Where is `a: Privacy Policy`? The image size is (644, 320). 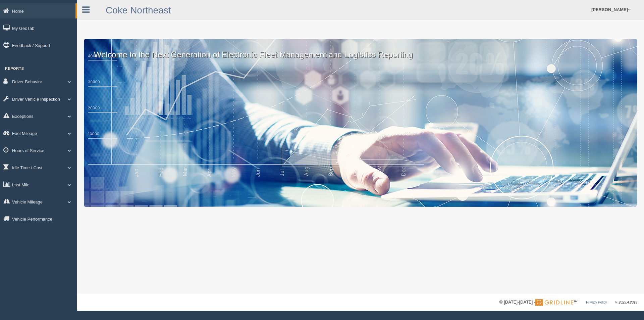
a: Privacy Policy is located at coordinates (596, 302).